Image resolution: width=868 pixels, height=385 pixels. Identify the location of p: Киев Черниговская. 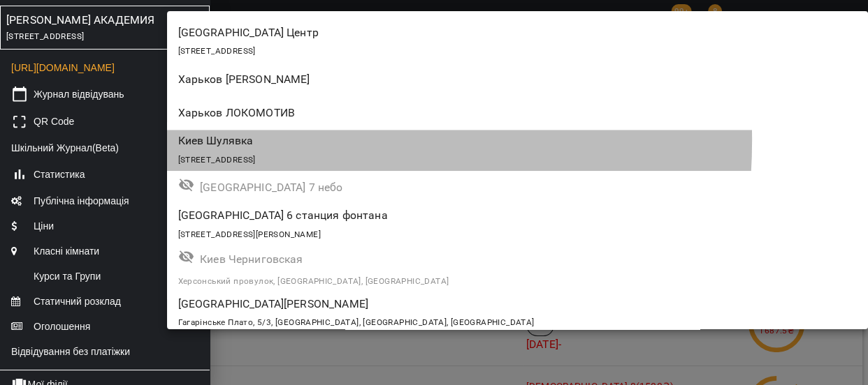
(482, 260).